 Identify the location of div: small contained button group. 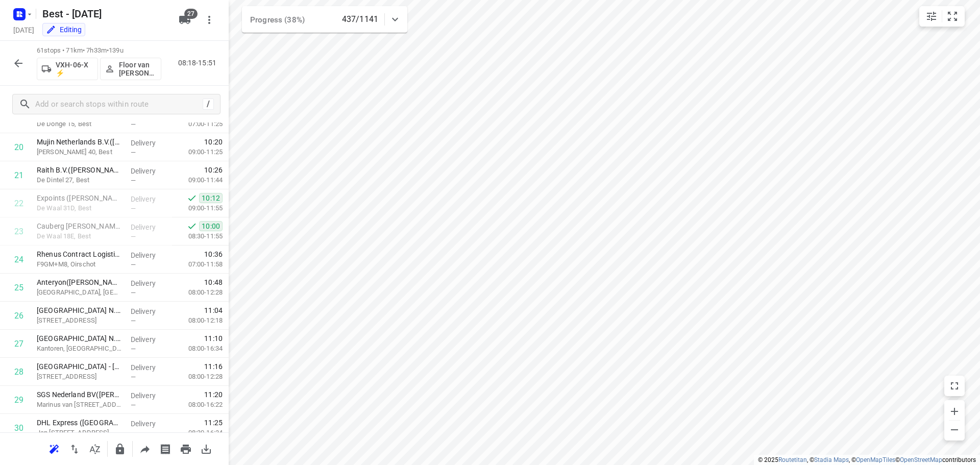
(942, 16).